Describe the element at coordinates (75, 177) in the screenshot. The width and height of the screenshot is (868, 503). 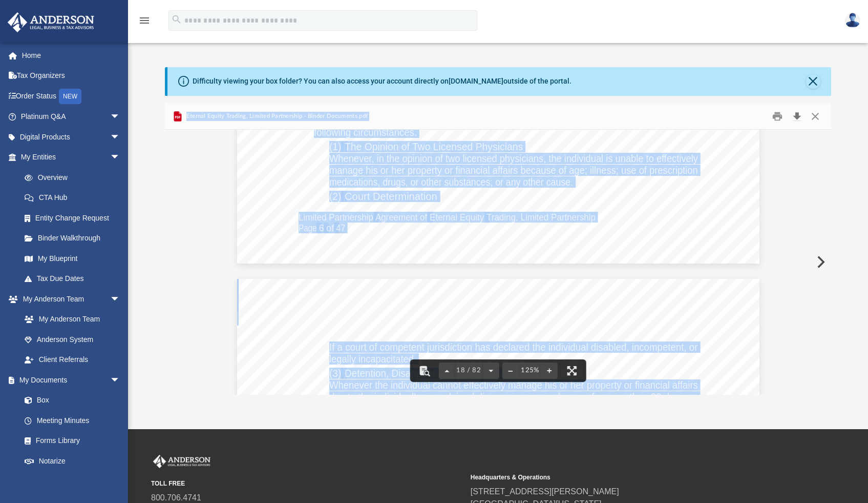
I see `a: Overview` at that location.